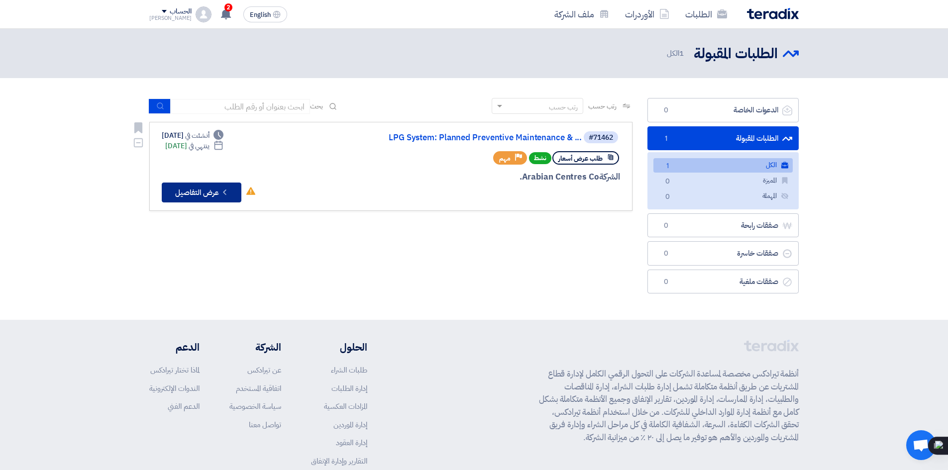  Describe the element at coordinates (339, 461) in the screenshot. I see `a: التقارير وإدارة الإنفاق` at that location.